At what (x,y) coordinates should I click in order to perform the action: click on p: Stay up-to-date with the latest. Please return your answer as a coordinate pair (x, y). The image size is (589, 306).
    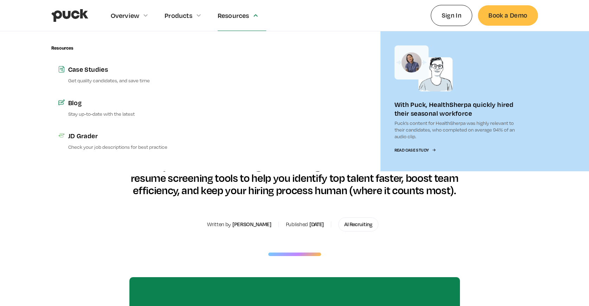
    Looking at the image, I should click on (135, 114).